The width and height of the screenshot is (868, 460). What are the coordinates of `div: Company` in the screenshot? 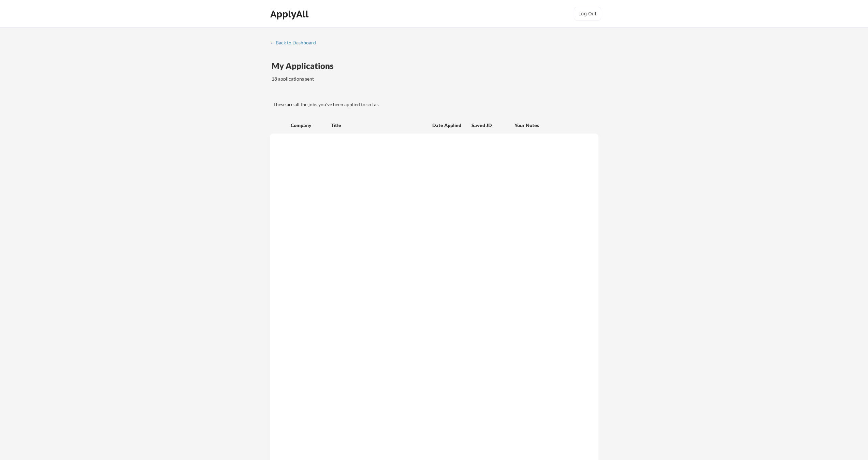 It's located at (308, 125).